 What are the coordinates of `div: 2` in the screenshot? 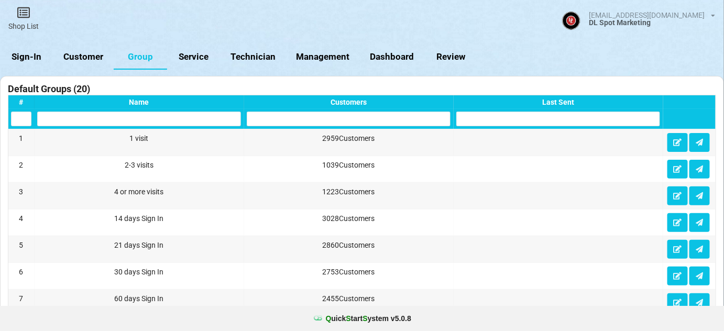 It's located at (21, 165).